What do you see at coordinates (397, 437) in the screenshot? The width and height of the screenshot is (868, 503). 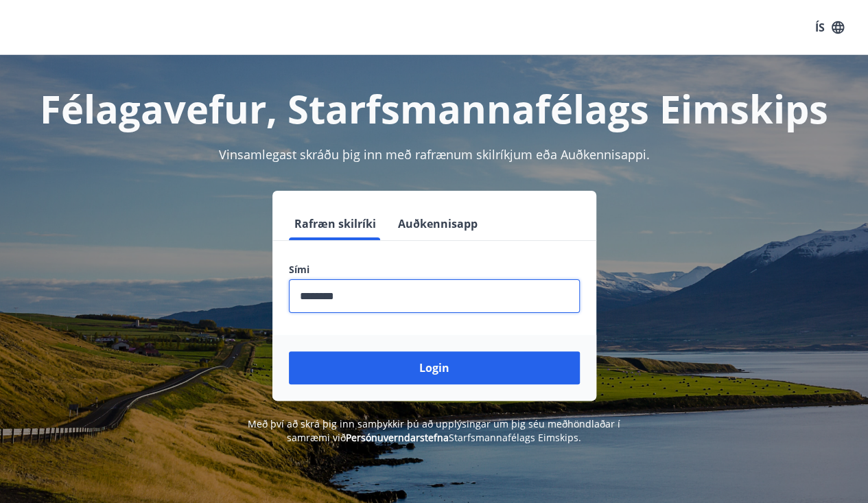 I see `a: Persónuverndarstefna` at bounding box center [397, 437].